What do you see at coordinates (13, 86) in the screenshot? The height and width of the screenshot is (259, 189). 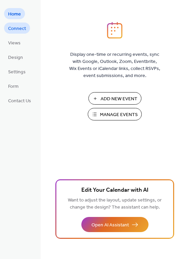 I see `a: Form` at bounding box center [13, 86].